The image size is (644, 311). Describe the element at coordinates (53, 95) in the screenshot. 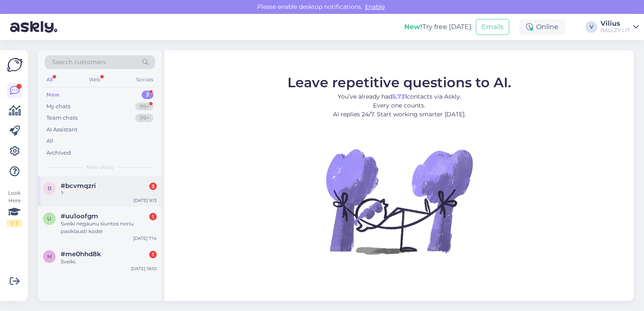

I see `div: New` at that location.